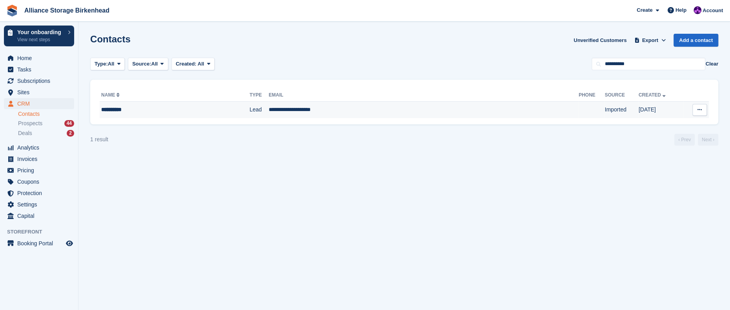 Image resolution: width=730 pixels, height=310 pixels. Describe the element at coordinates (621, 110) in the screenshot. I see `td: Imported` at that location.